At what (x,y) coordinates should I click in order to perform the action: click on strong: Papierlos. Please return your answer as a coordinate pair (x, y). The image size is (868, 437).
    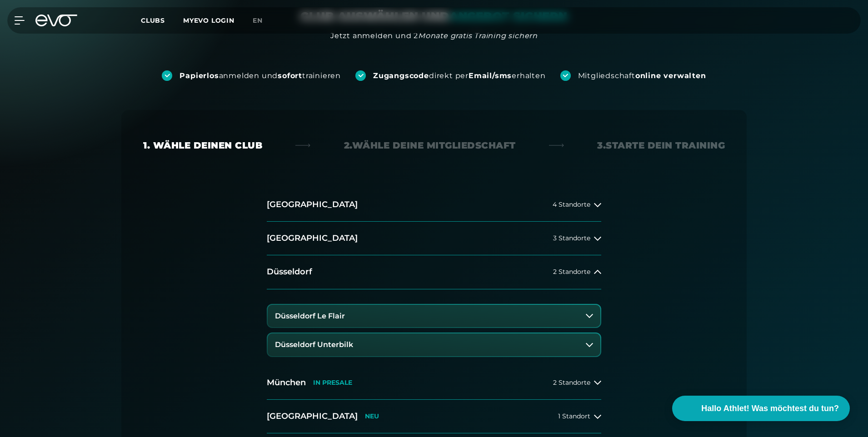
    Looking at the image, I should click on (199, 76).